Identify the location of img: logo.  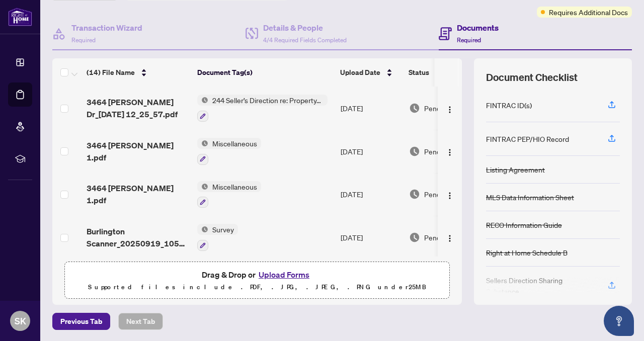
(20, 16).